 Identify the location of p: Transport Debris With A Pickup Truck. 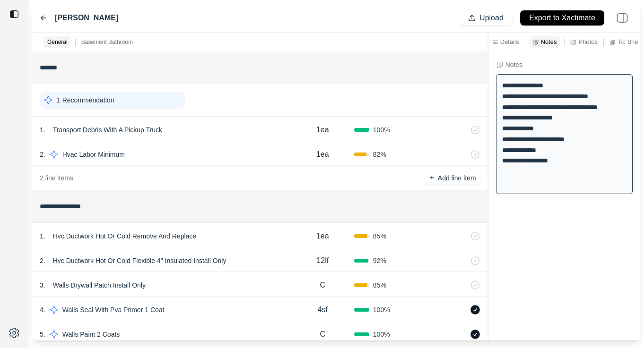
(107, 130).